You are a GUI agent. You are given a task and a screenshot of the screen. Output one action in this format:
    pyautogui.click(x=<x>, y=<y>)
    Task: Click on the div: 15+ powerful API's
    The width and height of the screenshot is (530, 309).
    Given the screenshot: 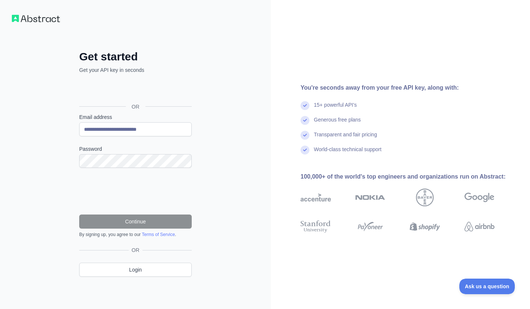 What is the action you would take?
    pyautogui.click(x=336, y=109)
    